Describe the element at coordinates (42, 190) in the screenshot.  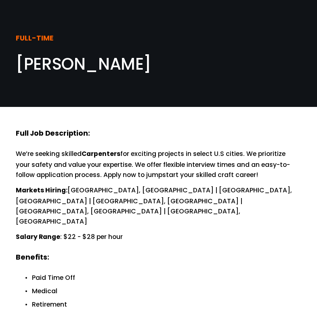
I see `strong: Markets Hiring:` at that location.